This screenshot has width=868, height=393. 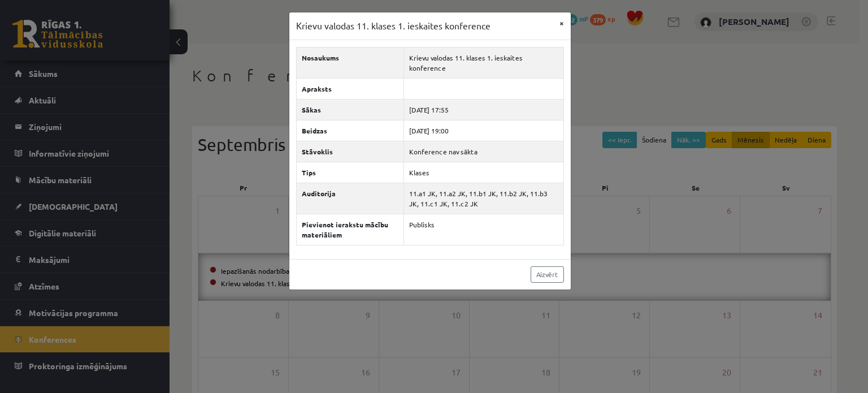 What do you see at coordinates (350, 198) in the screenshot?
I see `th: Auditorija` at bounding box center [350, 198].